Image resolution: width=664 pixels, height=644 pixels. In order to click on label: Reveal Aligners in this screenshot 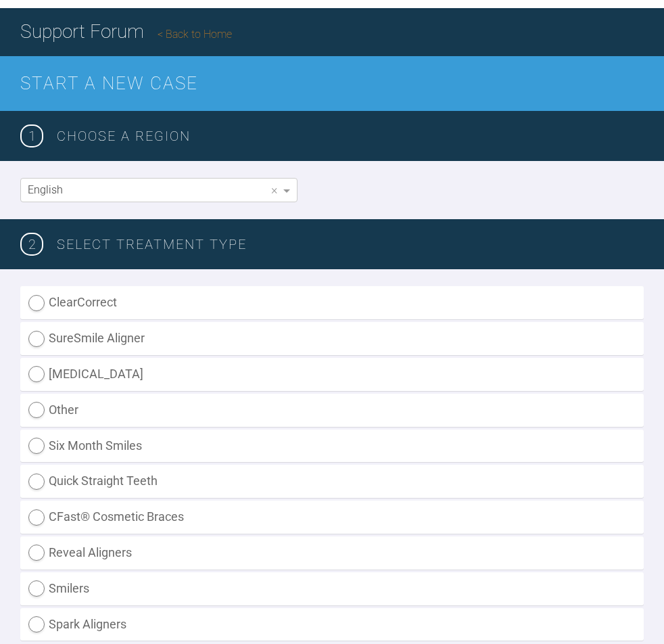, I will do `click(332, 552)`.